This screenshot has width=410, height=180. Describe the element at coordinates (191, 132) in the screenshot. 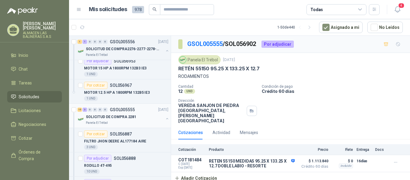

I see `div: Cotizaciones` at that location.